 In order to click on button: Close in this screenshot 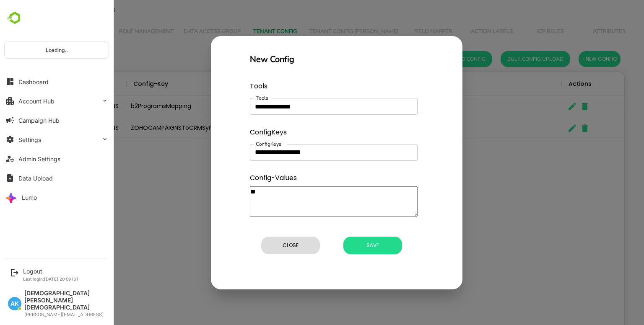, I will do `click(261, 245)`.